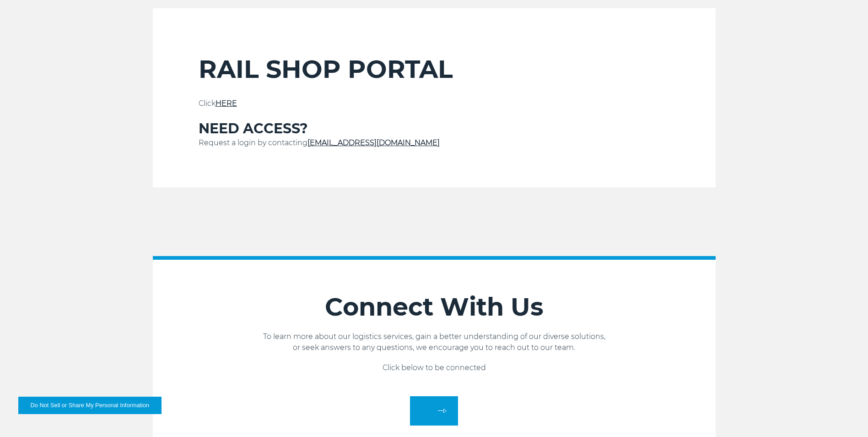 The height and width of the screenshot is (437, 868). What do you see at coordinates (434, 368) in the screenshot?
I see `p: Click below to be connected` at bounding box center [434, 368].